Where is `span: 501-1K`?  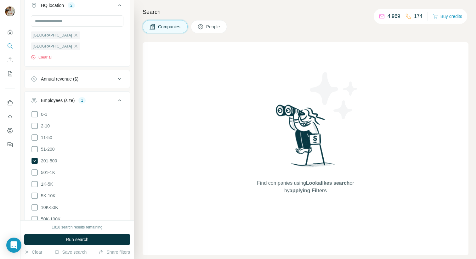
span: 501-1K is located at coordinates (47, 173).